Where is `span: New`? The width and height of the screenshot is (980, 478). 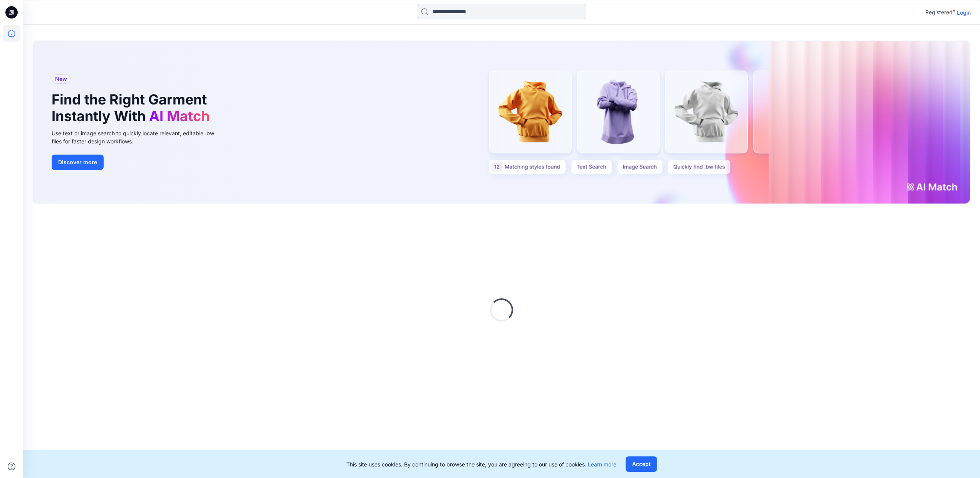 span: New is located at coordinates (61, 79).